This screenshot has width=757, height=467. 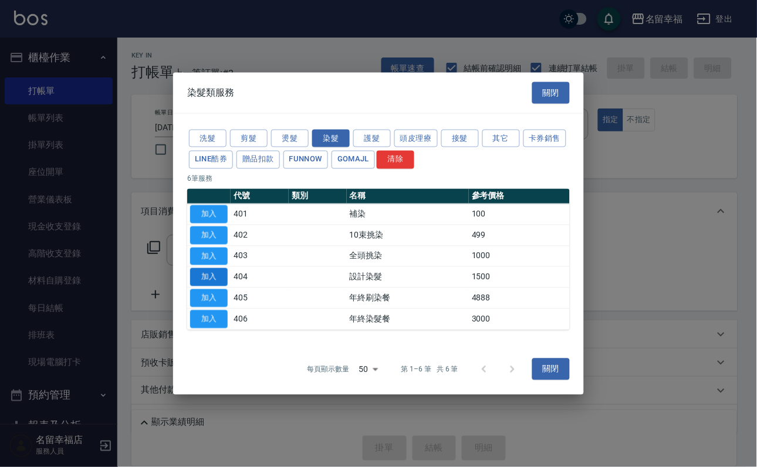 What do you see at coordinates (368, 369) in the screenshot?
I see `div: 50` at bounding box center [368, 369].